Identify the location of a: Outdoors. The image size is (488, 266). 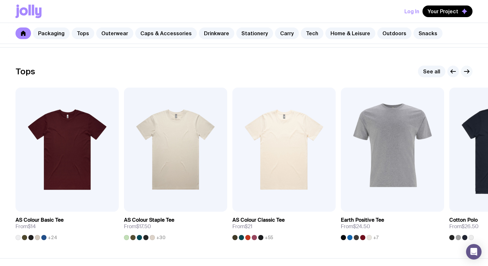
(394, 33).